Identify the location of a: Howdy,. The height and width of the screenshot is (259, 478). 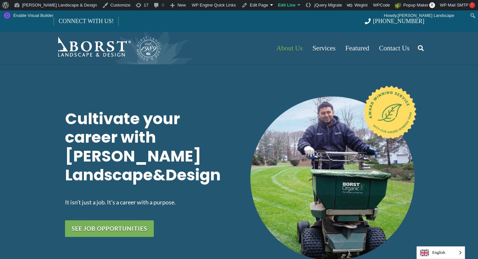
(424, 16).